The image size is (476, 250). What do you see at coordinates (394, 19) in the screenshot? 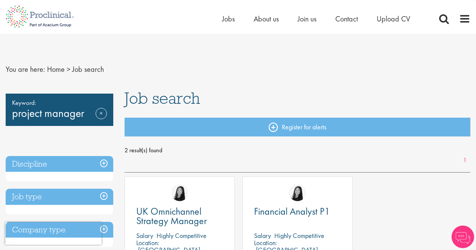
I see `a: Upload CV` at bounding box center [394, 19].